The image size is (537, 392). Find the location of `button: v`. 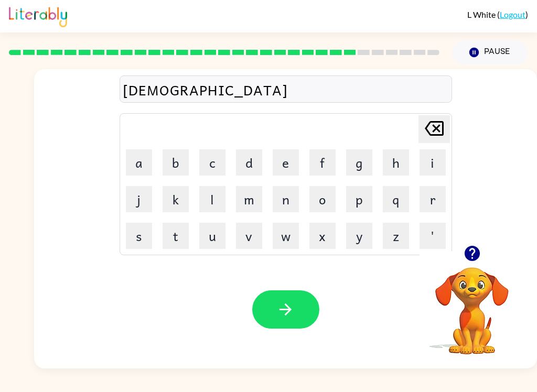

button: v is located at coordinates (249, 236).